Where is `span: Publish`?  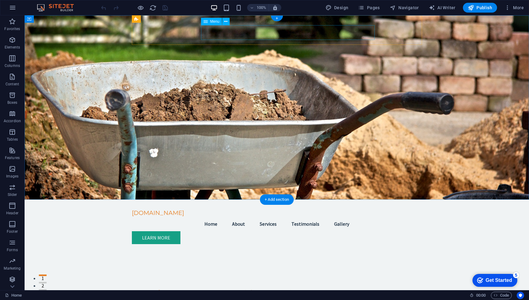 span: Publish is located at coordinates (480, 8).